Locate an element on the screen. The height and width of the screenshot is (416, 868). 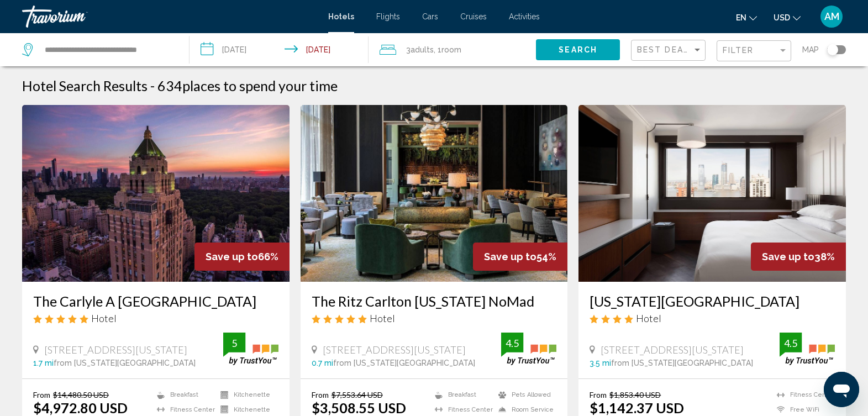
ins: $3,508.55 USD is located at coordinates (358, 407).